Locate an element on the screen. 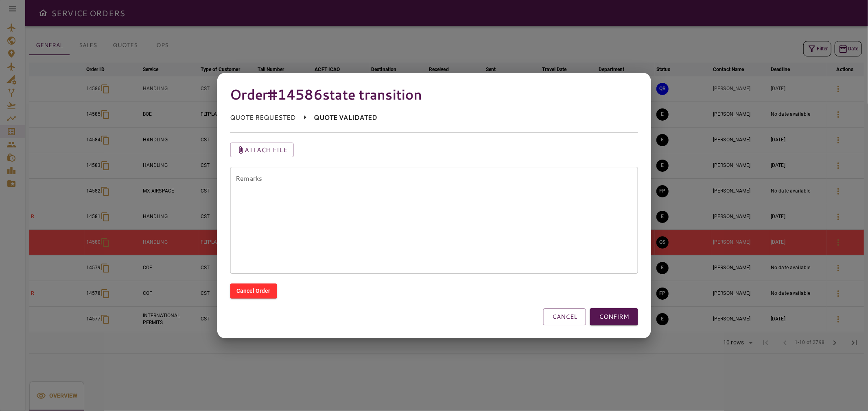 The width and height of the screenshot is (868, 411). button: Cancel Order is located at coordinates (253, 291).